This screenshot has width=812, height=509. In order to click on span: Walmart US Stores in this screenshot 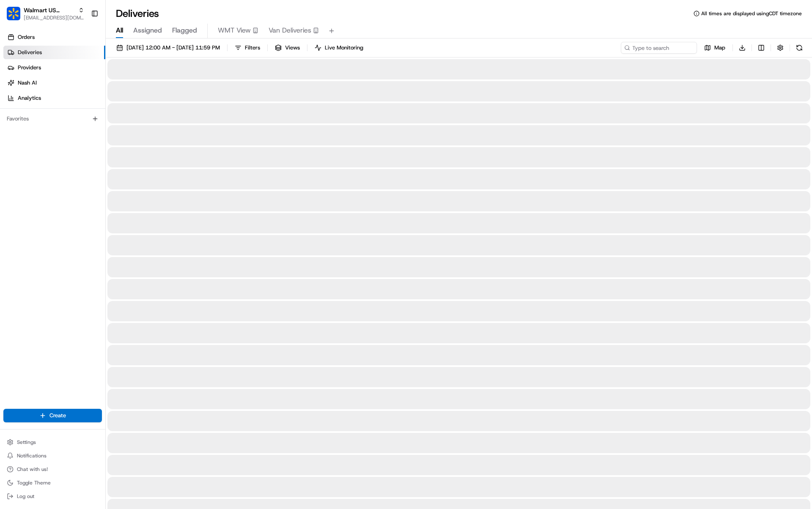, I will do `click(49, 10)`.